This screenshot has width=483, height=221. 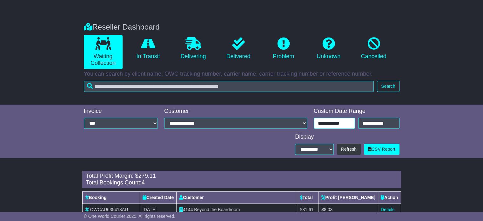 I want to click on th: Customer, so click(x=237, y=197).